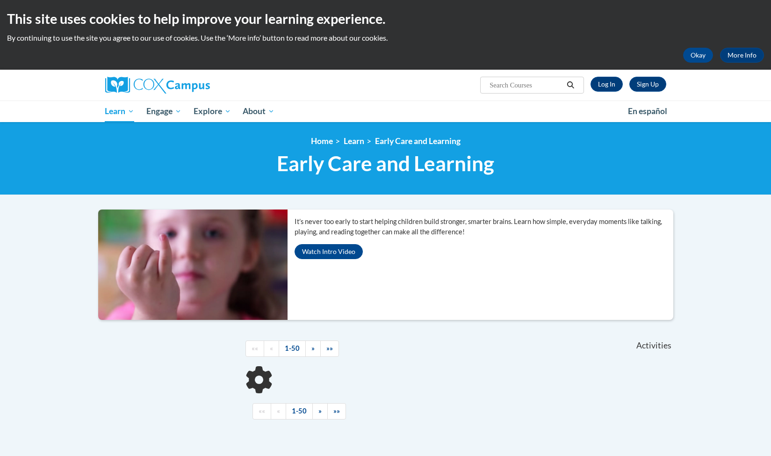 Image resolution: width=771 pixels, height=456 pixels. What do you see at coordinates (385, 38) in the screenshot?
I see `p: By continuing to use the site you agree to our use of cookies. Use the ‘More info’ button to read...` at bounding box center [385, 38].